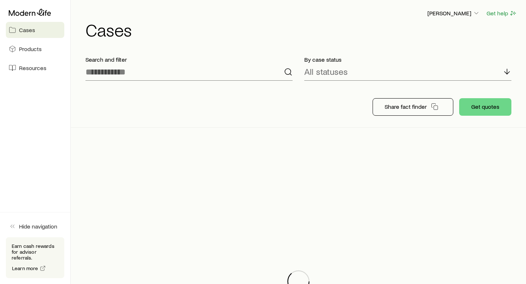 The width and height of the screenshot is (526, 284). What do you see at coordinates (326, 72) in the screenshot?
I see `p: All statuses` at bounding box center [326, 72].